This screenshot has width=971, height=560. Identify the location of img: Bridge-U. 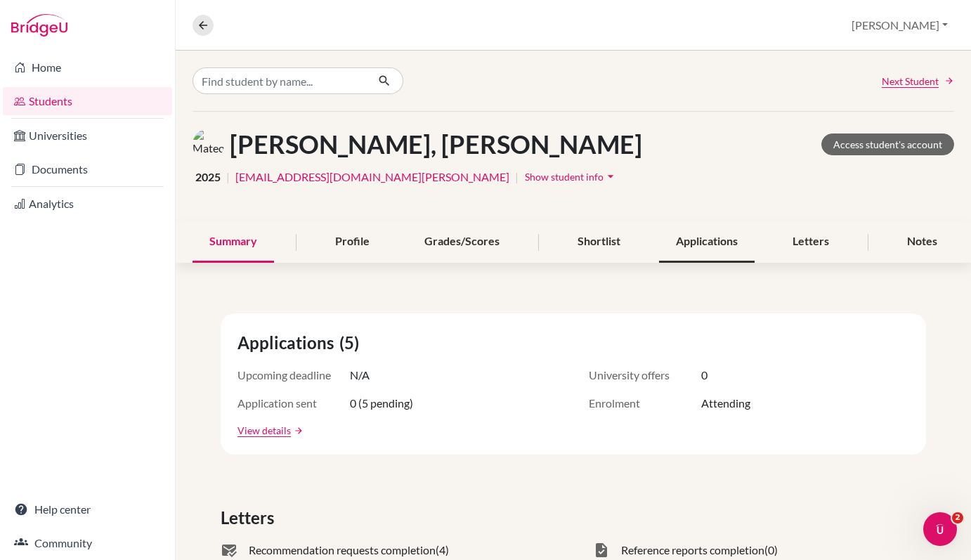
(40, 26).